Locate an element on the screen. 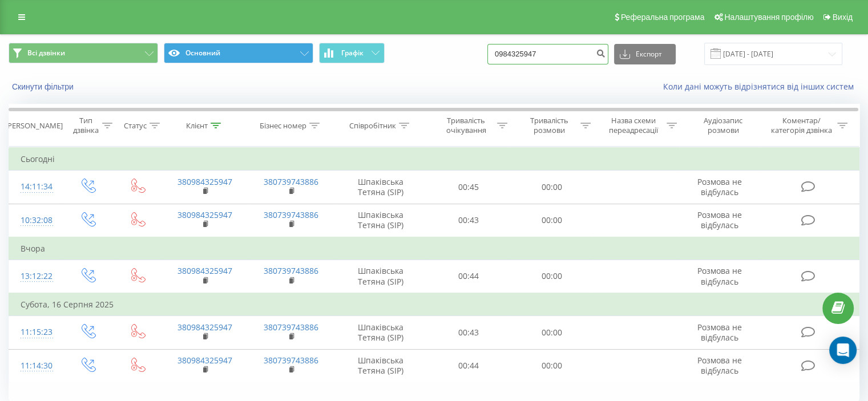 The width and height of the screenshot is (868, 401). button: Графік is located at coordinates (351, 53).